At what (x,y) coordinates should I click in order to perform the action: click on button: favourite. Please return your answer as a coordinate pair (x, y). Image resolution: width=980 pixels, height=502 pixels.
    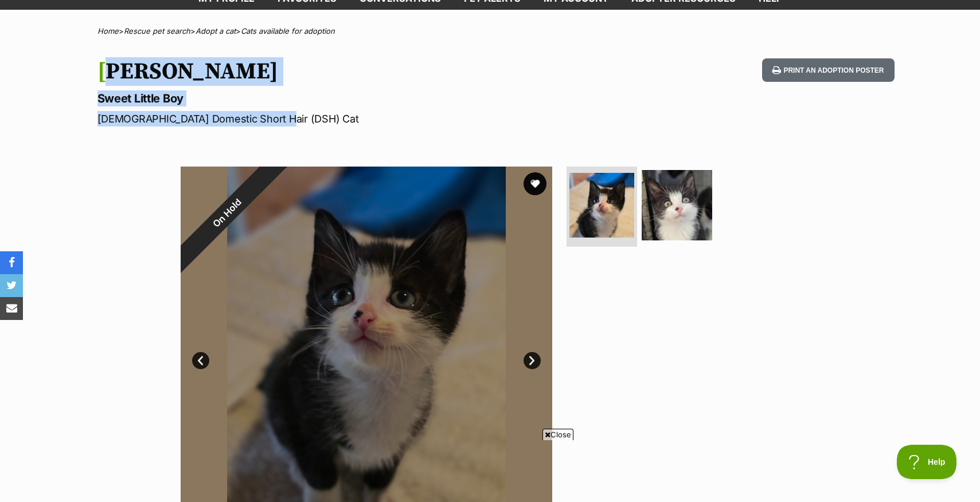
    Looking at the image, I should click on (535, 184).